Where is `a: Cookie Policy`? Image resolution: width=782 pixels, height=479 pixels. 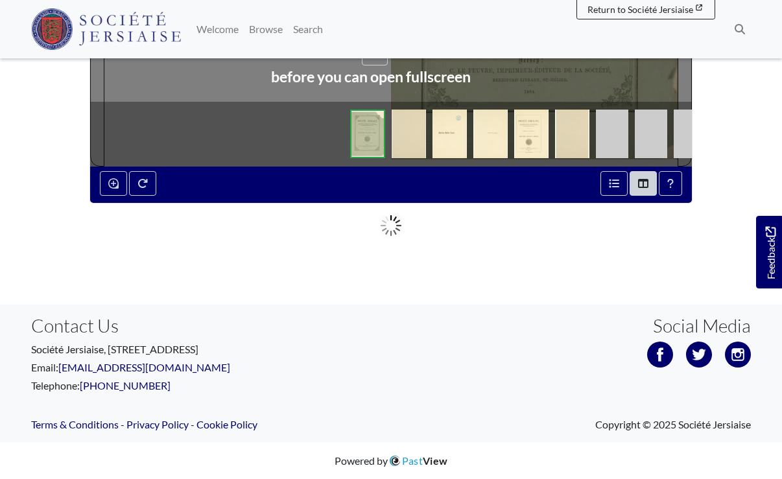 a: Cookie Policy is located at coordinates (227, 424).